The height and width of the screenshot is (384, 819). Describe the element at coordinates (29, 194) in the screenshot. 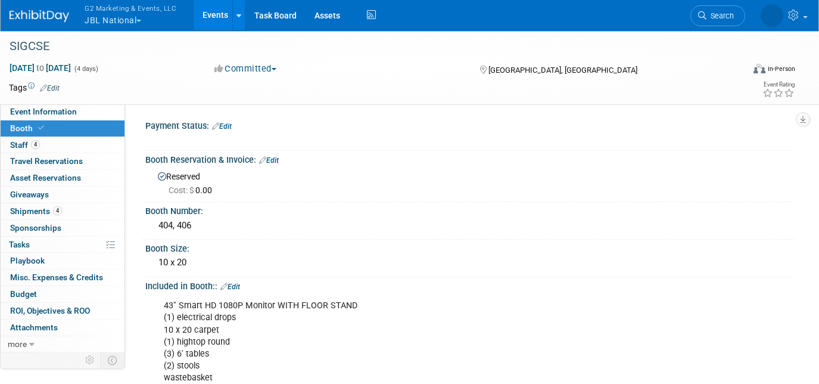

I see `span: Giveaways` at that location.